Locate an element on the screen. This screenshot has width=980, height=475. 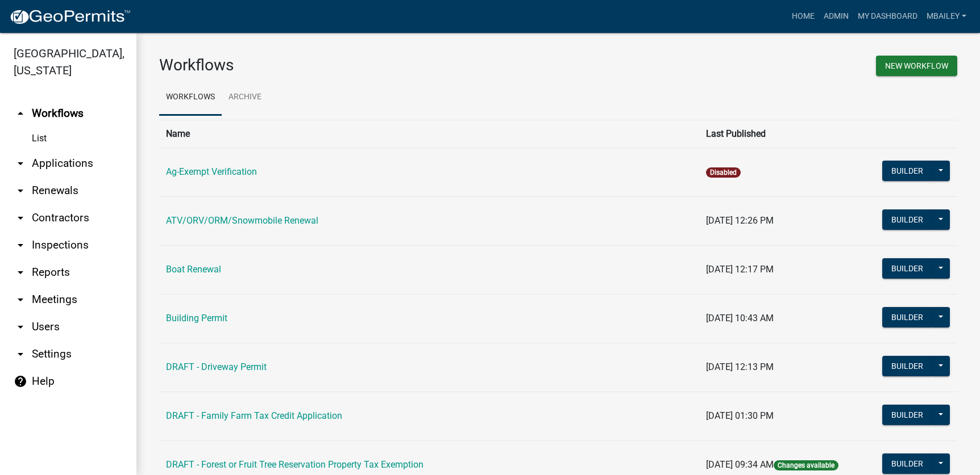
a: Archive is located at coordinates (245, 98).